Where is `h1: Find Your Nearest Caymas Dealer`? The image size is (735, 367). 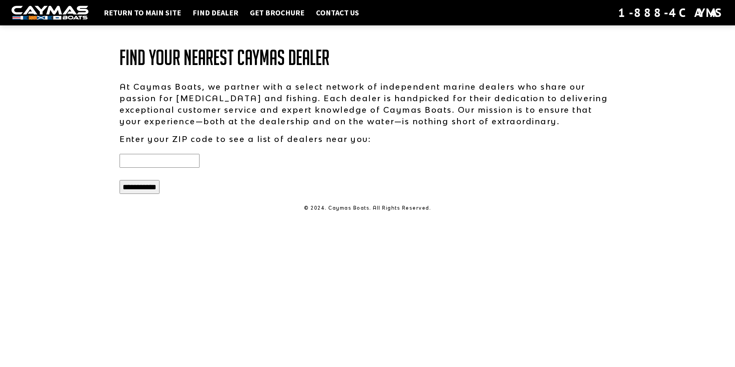
h1: Find Your Nearest Caymas Dealer is located at coordinates (367, 58).